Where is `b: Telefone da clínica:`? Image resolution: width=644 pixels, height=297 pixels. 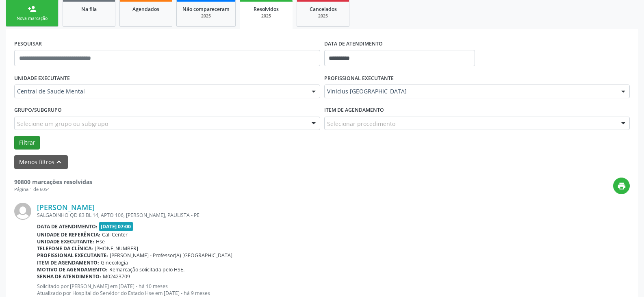 b: Telefone da clínica: is located at coordinates (65, 248).